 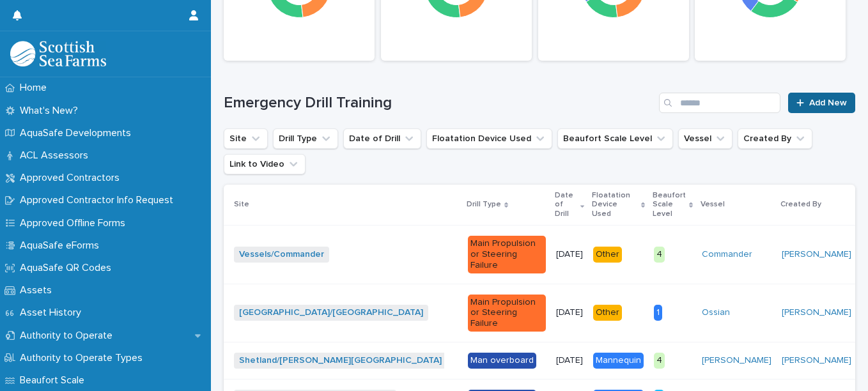 What do you see at coordinates (618, 361) in the screenshot?
I see `div: Mannequin` at bounding box center [618, 361].